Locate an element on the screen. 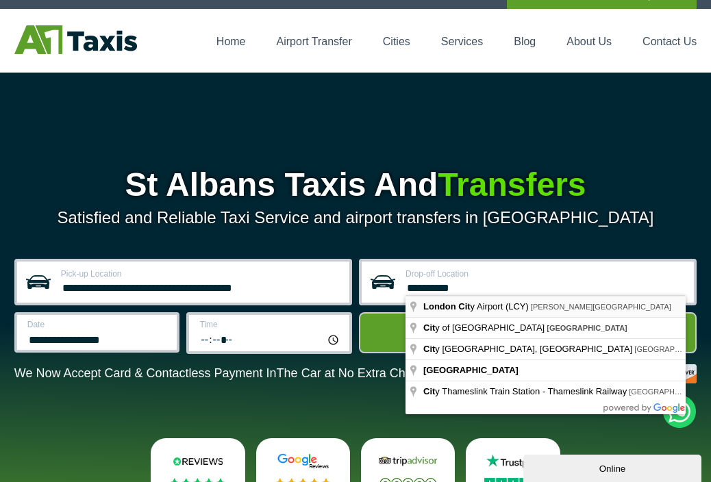 The image size is (711, 482). a: Services is located at coordinates (462, 41).